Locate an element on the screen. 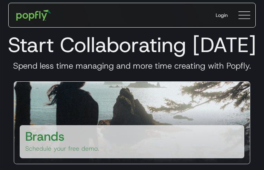  a: Login is located at coordinates (222, 15).